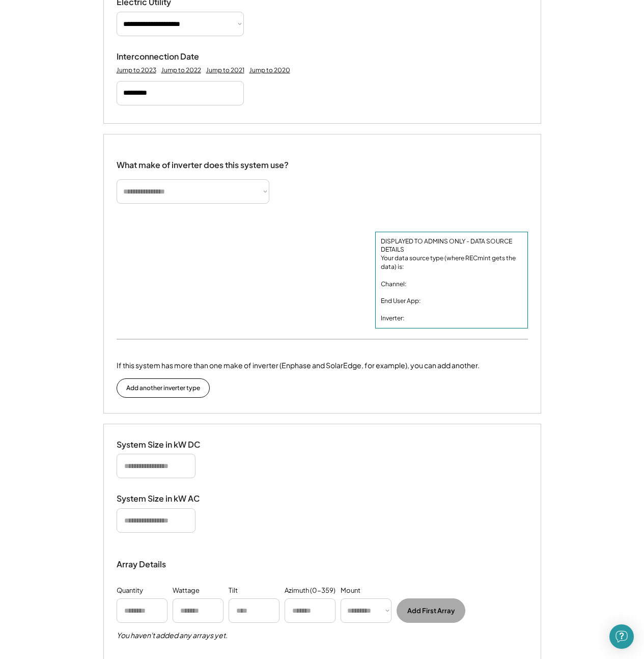  Describe the element at coordinates (168, 57) in the screenshot. I see `div: Interconnection Date` at that location.